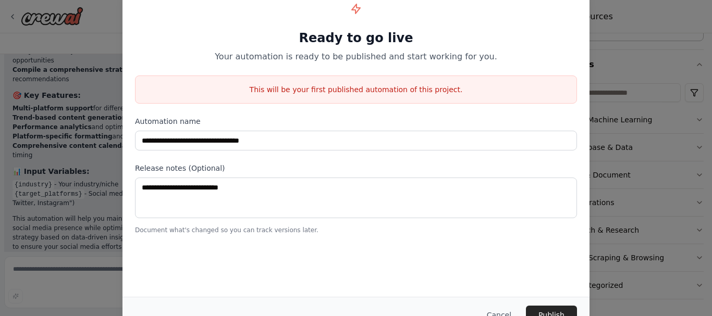 The image size is (712, 316). What do you see at coordinates (356, 57) in the screenshot?
I see `p: Your automation is ready to be published and start working for you.` at bounding box center [356, 57].